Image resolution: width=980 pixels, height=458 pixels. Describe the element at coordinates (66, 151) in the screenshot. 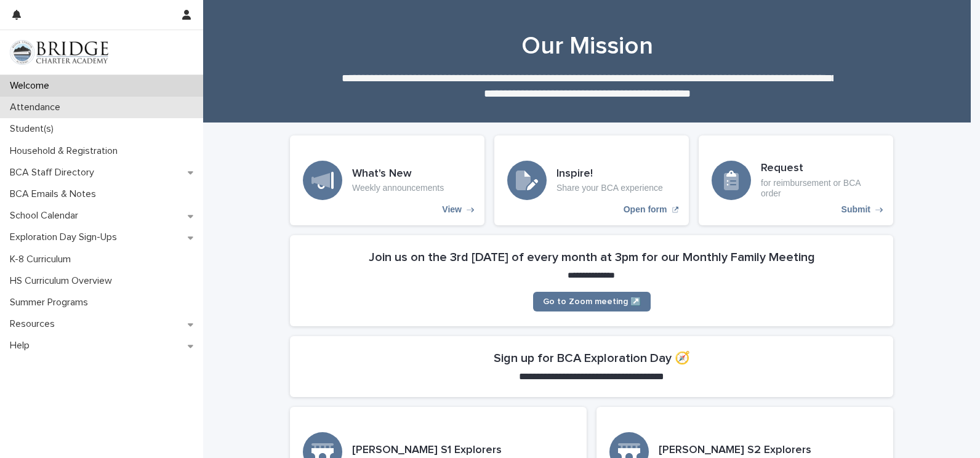

I see `p: Household & Registration` at that location.